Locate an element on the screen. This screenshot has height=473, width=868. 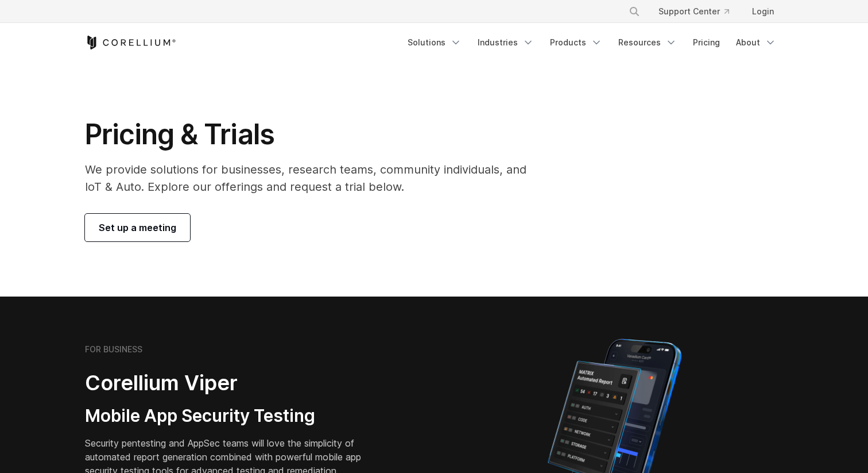
h3: Mobile App Security Testing is located at coordinates (232, 416).